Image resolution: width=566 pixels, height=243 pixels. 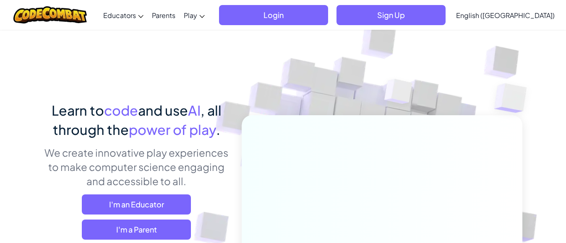 What do you see at coordinates (163, 110) in the screenshot?
I see `span: and use` at bounding box center [163, 110].